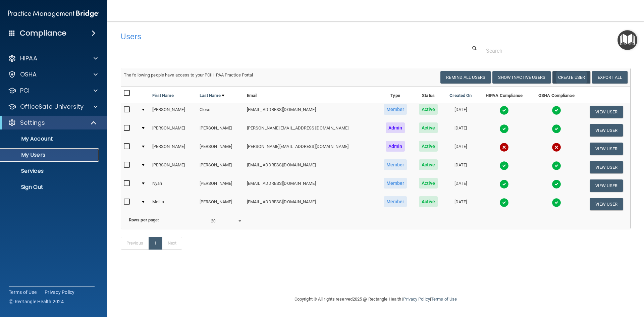 The image size is (644, 317). Describe the element at coordinates (504, 95) in the screenshot. I see `th: HIPAA Compliance` at that location.